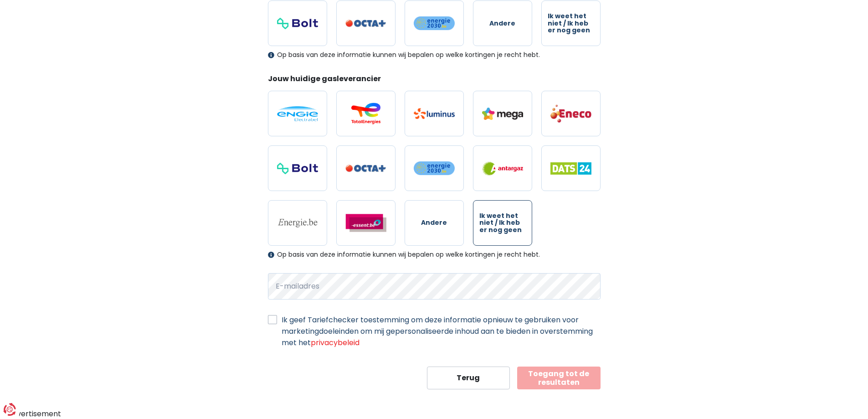 The width and height of the screenshot is (868, 419). What do you see at coordinates (503, 168) in the screenshot?
I see `img: Antargaz` at bounding box center [503, 168].